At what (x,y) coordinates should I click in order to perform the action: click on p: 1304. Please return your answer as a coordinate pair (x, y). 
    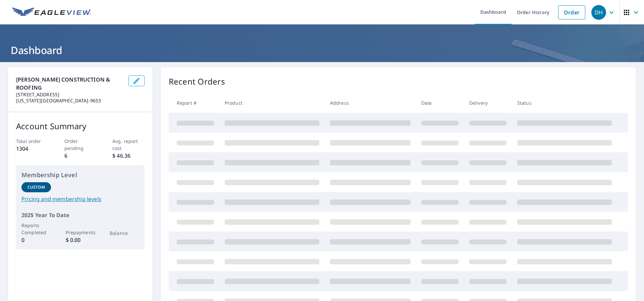
    Looking at the image, I should click on (32, 148).